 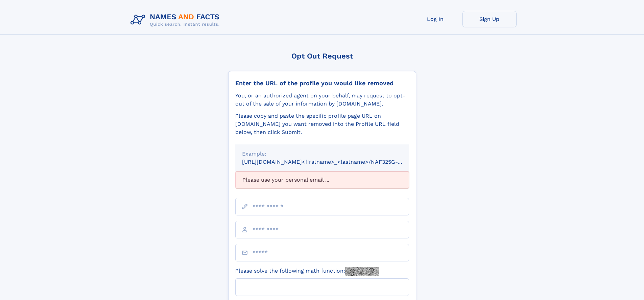 What do you see at coordinates (435, 19) in the screenshot?
I see `a: Log In` at bounding box center [435, 19].